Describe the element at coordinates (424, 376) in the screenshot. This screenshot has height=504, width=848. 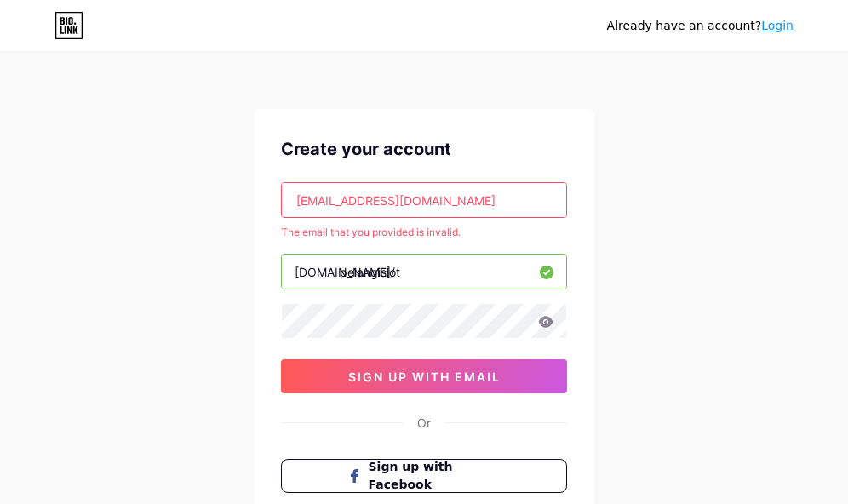
I see `span: sign up with email` at that location.